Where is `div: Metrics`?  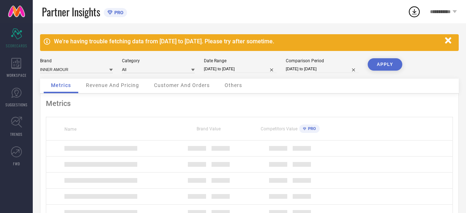 div: Metrics is located at coordinates (249, 103).